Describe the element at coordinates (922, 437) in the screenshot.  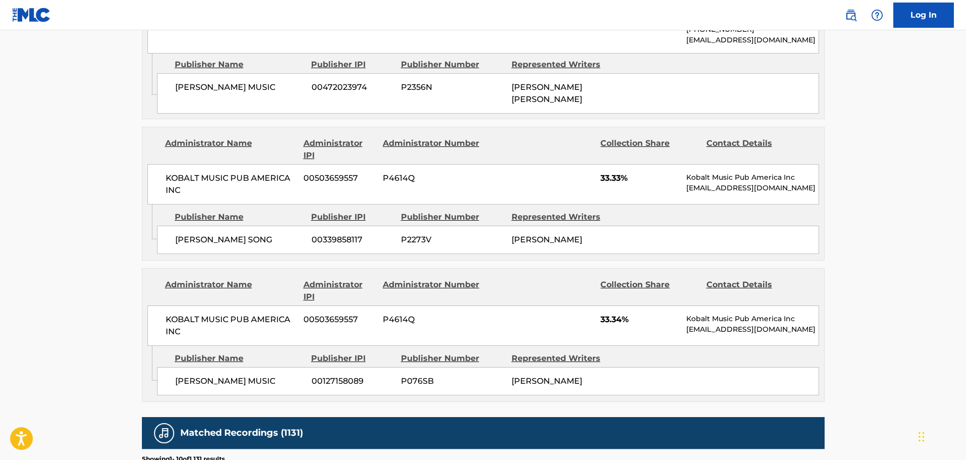
I see `div: Drag` at that location.